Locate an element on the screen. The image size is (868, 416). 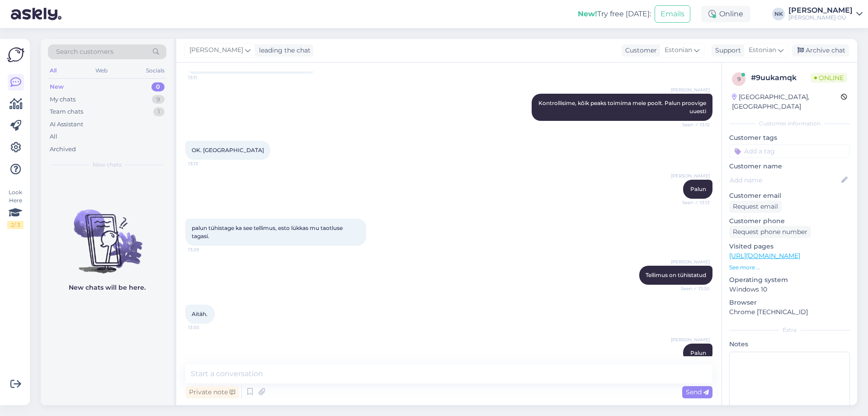
span: Aitäh. is located at coordinates (199, 314).